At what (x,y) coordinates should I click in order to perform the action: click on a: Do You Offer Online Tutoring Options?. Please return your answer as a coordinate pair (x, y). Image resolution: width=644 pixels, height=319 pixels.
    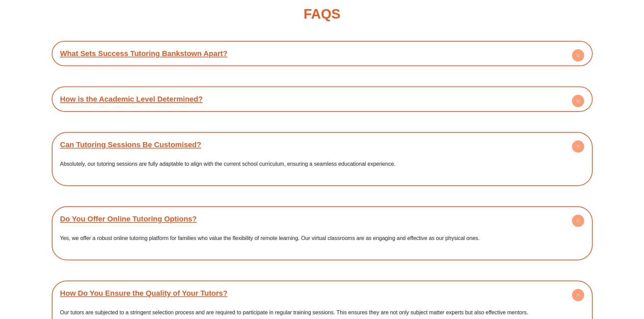
    Looking at the image, I should click on (128, 219).